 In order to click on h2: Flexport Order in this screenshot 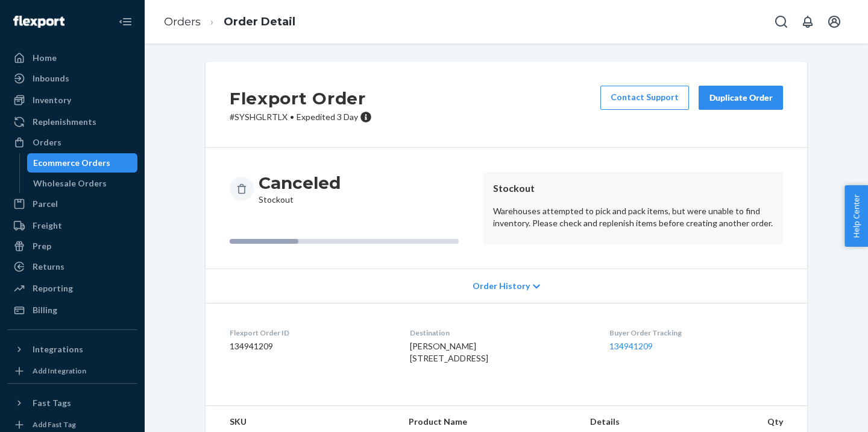, I will do `click(301, 98)`.